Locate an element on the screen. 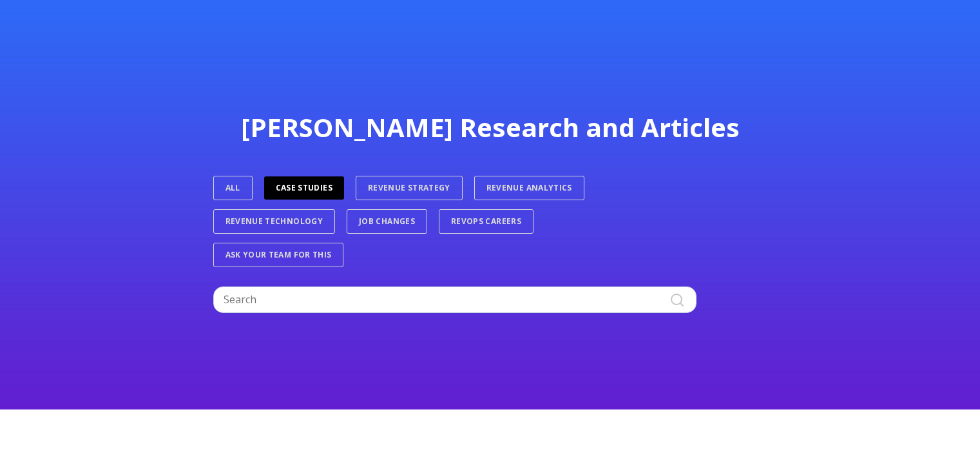 The image size is (980, 470). a: Job Changes is located at coordinates (387, 222).